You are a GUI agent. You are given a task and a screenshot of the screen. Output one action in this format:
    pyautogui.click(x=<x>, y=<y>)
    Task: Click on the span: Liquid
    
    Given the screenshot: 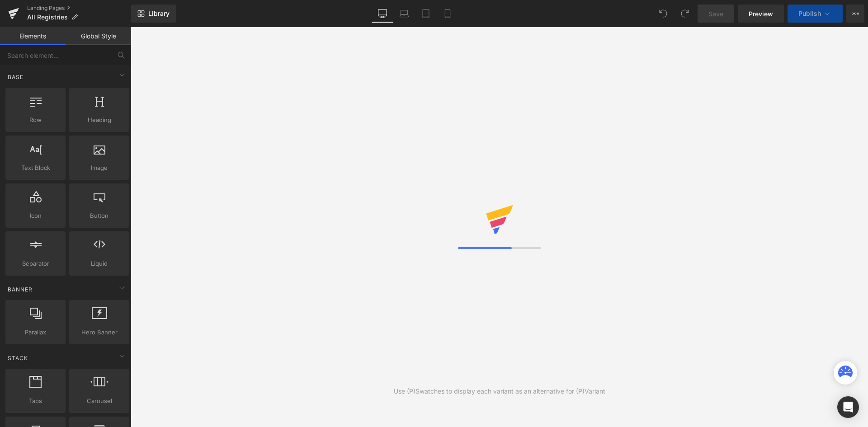 What is the action you would take?
    pyautogui.click(x=99, y=264)
    